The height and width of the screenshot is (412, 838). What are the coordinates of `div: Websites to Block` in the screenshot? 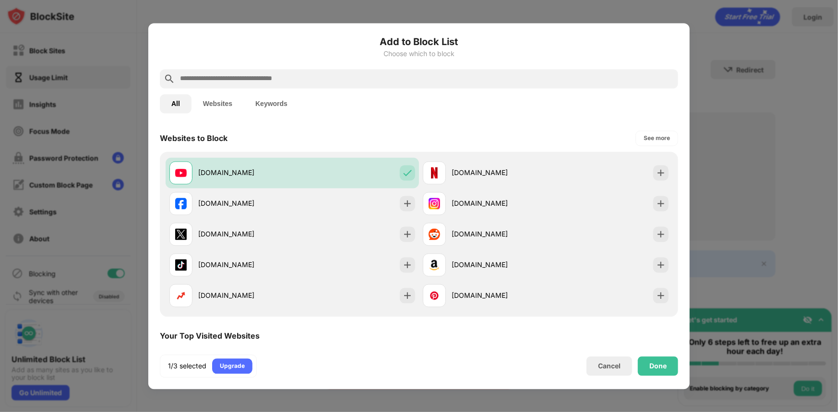 It's located at (193, 138).